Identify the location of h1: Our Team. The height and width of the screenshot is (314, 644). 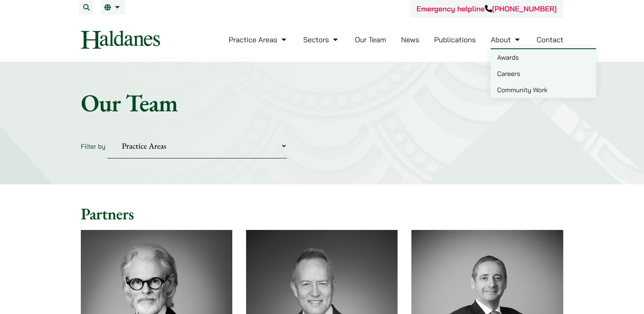
(322, 103).